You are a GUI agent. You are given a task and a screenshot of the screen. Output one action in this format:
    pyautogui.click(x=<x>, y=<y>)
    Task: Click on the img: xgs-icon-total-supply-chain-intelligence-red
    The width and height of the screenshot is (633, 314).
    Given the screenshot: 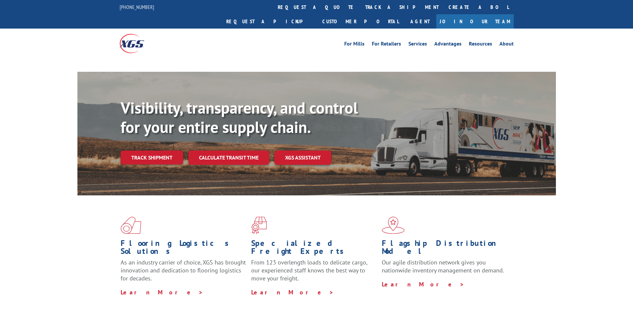 What is the action you would take?
    pyautogui.click(x=131, y=225)
    